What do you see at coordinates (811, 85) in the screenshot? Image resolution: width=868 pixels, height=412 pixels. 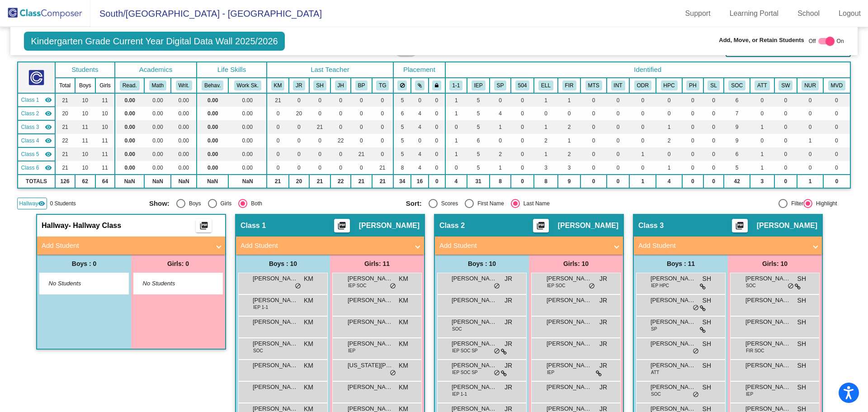 I see `th: Frequent Health Office Contact` at bounding box center [811, 85].